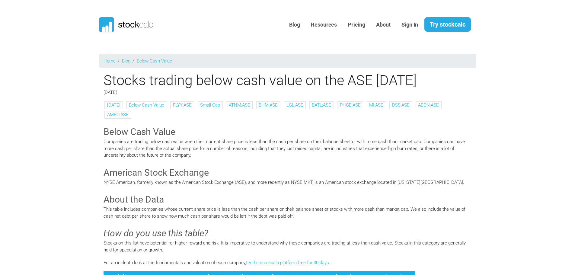  I want to click on a: try the stockcalc platform free for 30 days, so click(287, 263).